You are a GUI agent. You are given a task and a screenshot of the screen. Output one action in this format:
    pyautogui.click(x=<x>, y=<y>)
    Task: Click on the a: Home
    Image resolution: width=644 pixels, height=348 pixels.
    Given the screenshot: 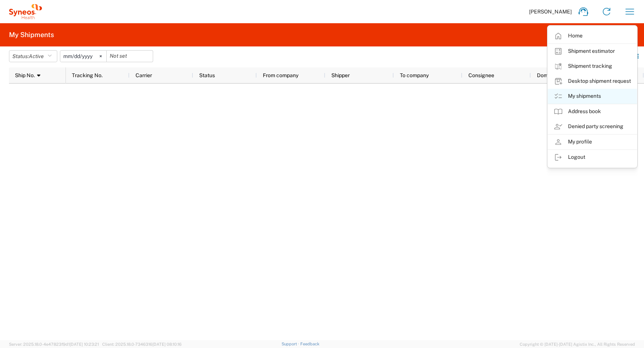 What is the action you would take?
    pyautogui.click(x=592, y=36)
    